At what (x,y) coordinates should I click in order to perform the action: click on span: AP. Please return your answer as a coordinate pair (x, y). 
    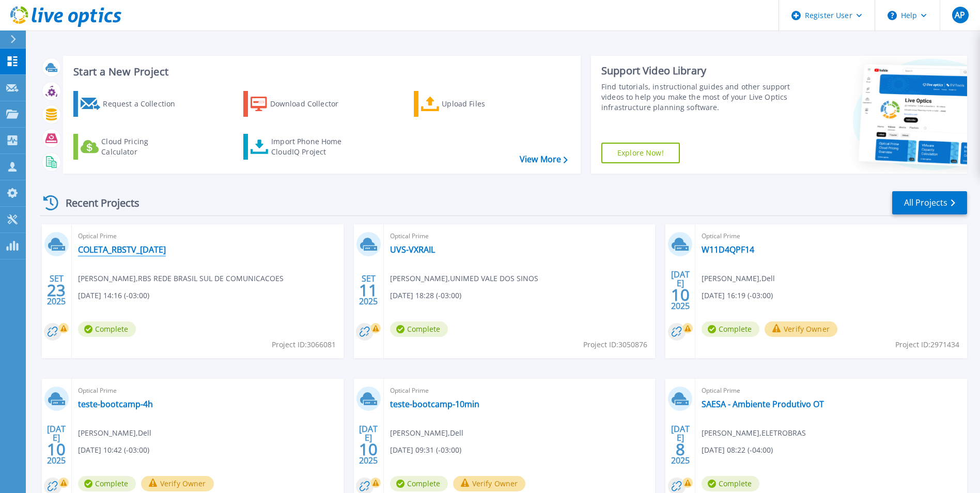
    Looking at the image, I should click on (960, 15).